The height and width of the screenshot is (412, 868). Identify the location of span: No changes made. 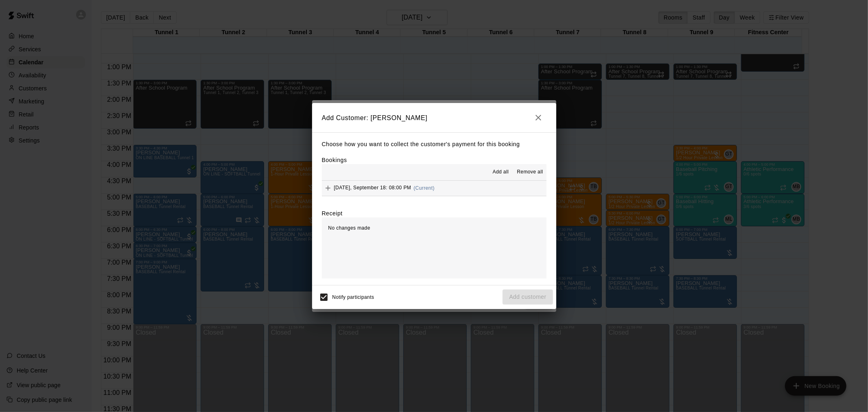
(349, 228).